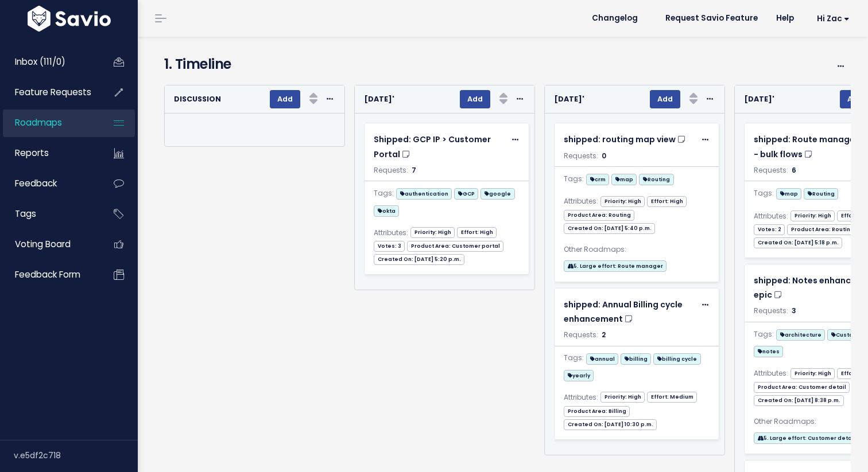  I want to click on span: 6, so click(794, 170).